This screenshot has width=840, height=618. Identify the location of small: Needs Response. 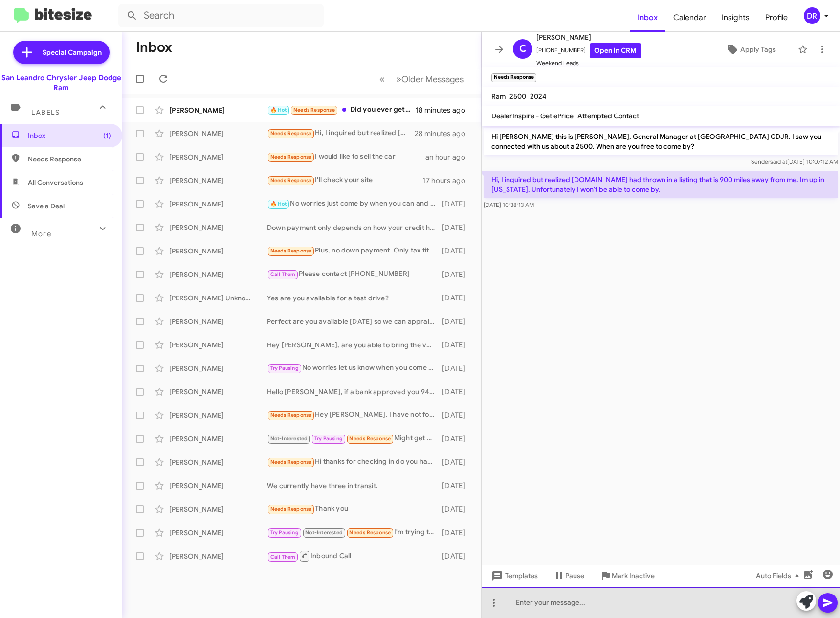
(514, 78).